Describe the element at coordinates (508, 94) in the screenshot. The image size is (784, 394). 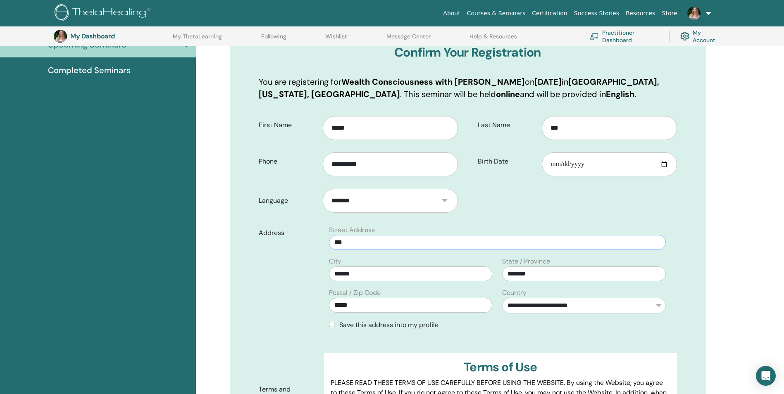
I see `b: online` at that location.